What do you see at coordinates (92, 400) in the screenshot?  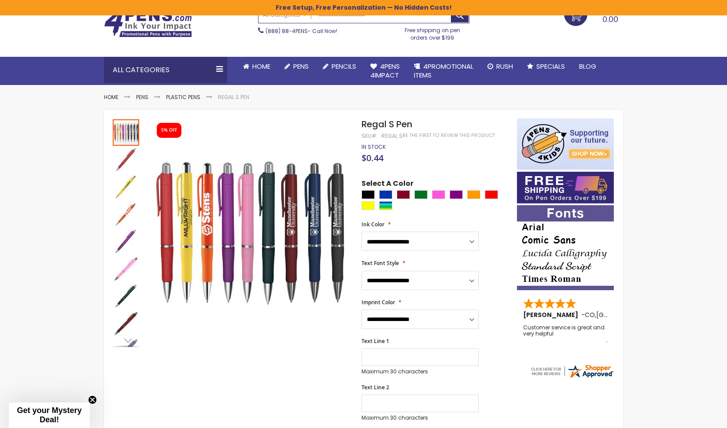 I see `button: Close teaser` at bounding box center [92, 400].